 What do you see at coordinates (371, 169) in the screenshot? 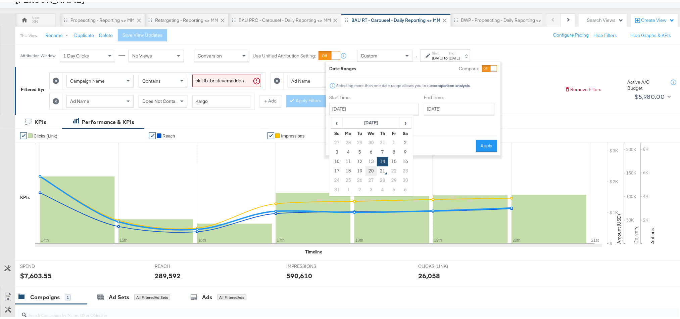
I see `td: 20` at bounding box center [371, 169].